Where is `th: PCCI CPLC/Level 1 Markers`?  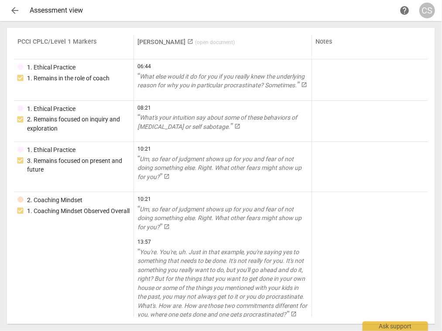
th: PCCI CPLC/Level 1 Markers is located at coordinates (74, 47).